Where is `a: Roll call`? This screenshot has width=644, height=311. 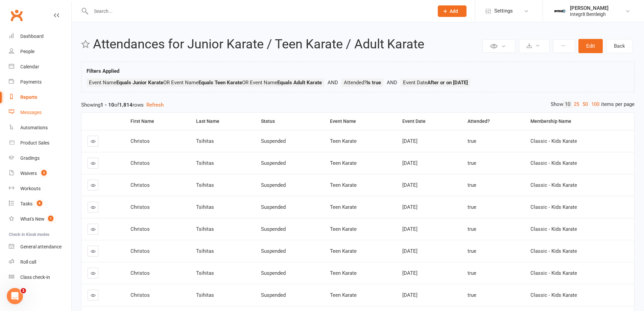
a: Roll call is located at coordinates (40, 262).